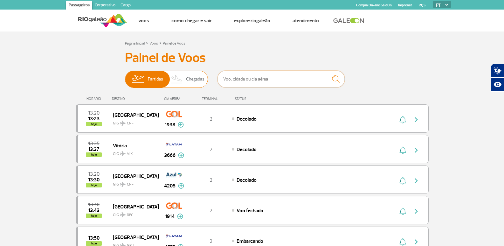 The width and height of the screenshot is (504, 246). I want to click on a: Como chegar e sair, so click(191, 21).